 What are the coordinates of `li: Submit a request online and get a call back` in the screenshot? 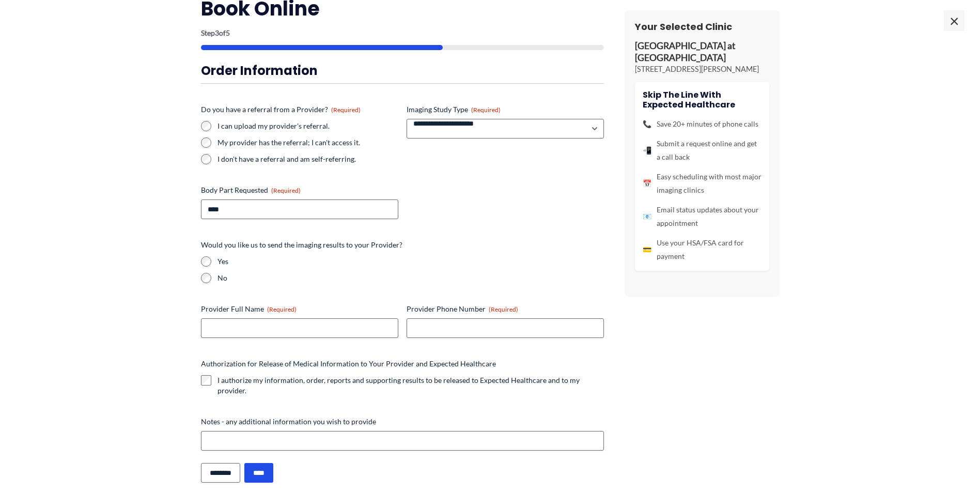 It's located at (702, 150).